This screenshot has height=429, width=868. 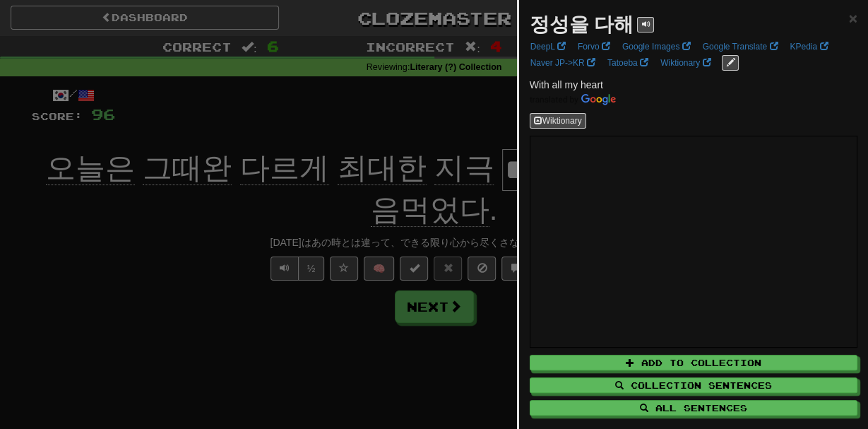 What do you see at coordinates (558, 121) in the screenshot?
I see `button: Wiktionary` at bounding box center [558, 121].